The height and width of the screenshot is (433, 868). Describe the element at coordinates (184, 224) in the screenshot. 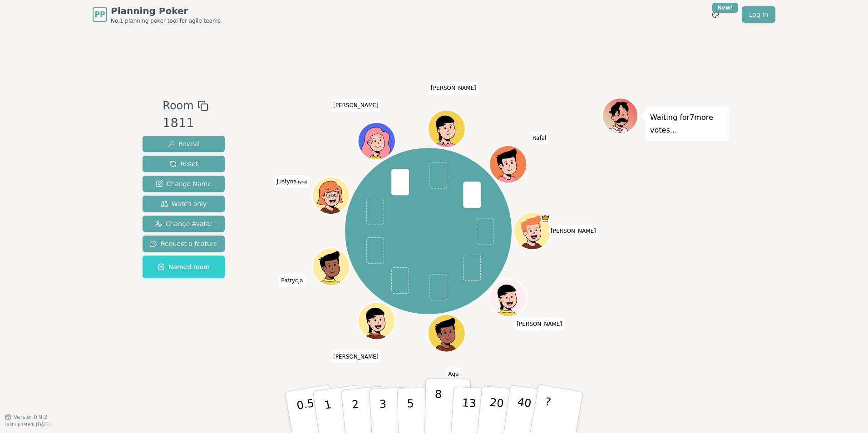

I see `button: Change Avatar` at that location.